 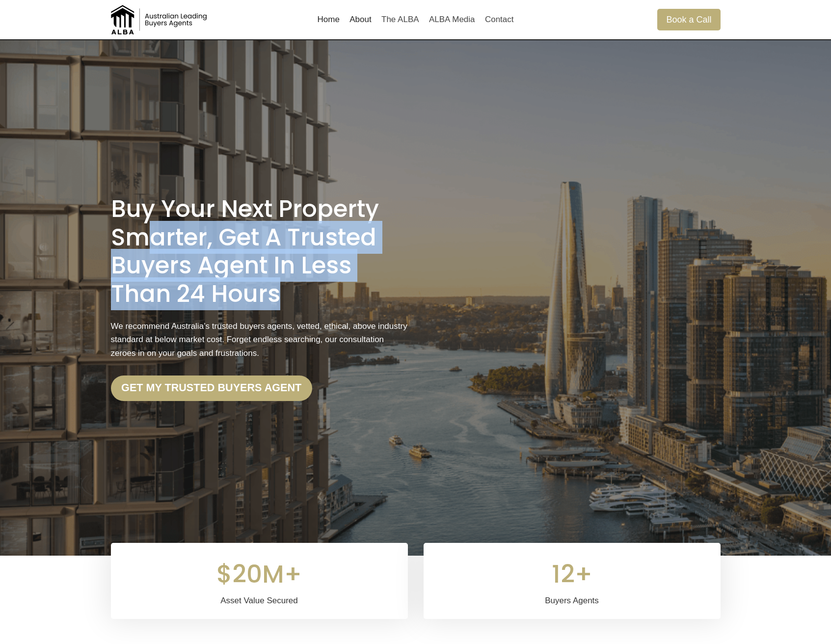 What do you see at coordinates (211, 388) in the screenshot?
I see `strong: Get my trusted Buyers Agent` at bounding box center [211, 388].